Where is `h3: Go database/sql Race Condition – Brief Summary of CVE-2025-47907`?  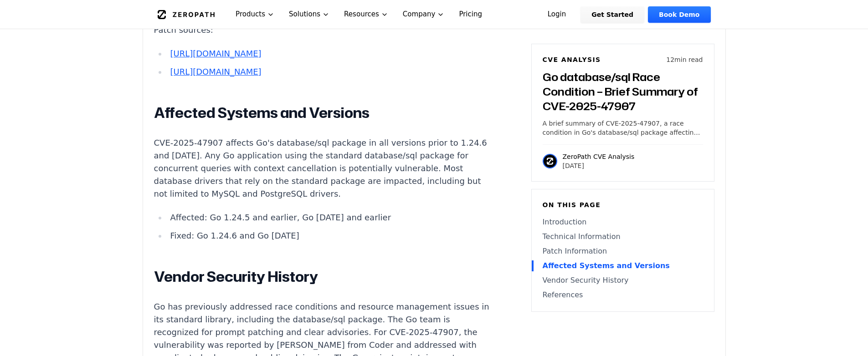 h3: Go database/sql Race Condition – Brief Summary of CVE-2025-47907 is located at coordinates (623, 91).